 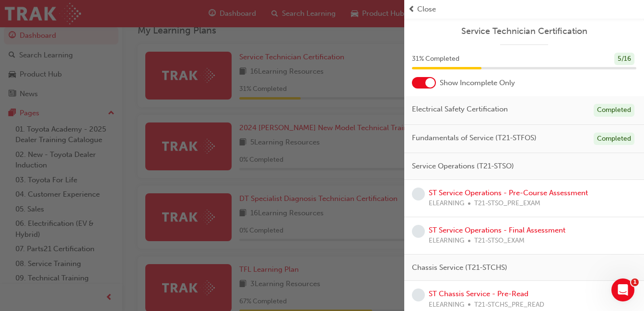 What do you see at coordinates (462, 166) in the screenshot?
I see `span: Service Operations (T21-STSO)` at bounding box center [462, 166].